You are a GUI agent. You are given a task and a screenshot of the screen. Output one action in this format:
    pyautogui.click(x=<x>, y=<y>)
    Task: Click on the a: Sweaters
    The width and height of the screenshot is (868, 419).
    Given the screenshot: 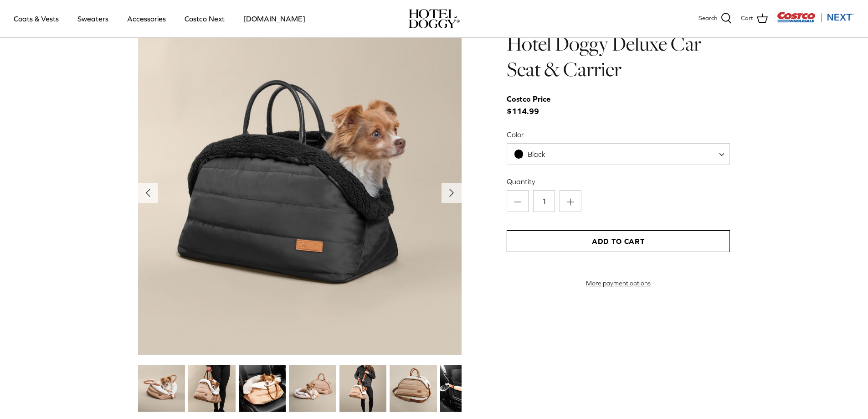 What is the action you would take?
    pyautogui.click(x=93, y=19)
    